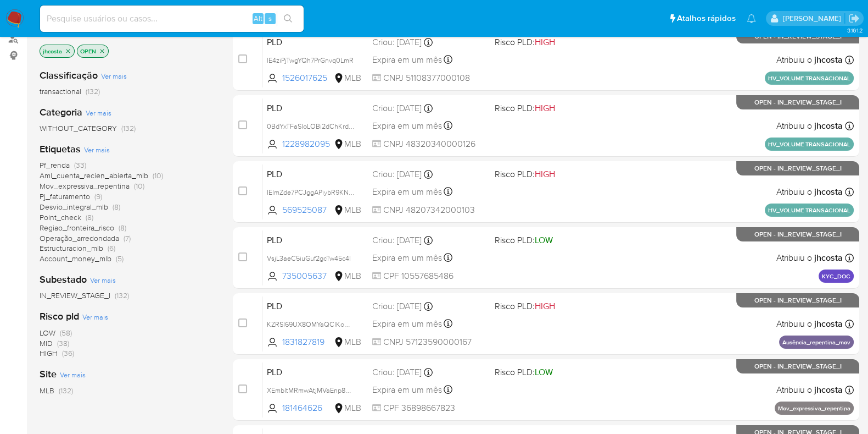 The image size is (868, 434). Describe the element at coordinates (854, 30) in the screenshot. I see `span: 3.161.2` at that location.